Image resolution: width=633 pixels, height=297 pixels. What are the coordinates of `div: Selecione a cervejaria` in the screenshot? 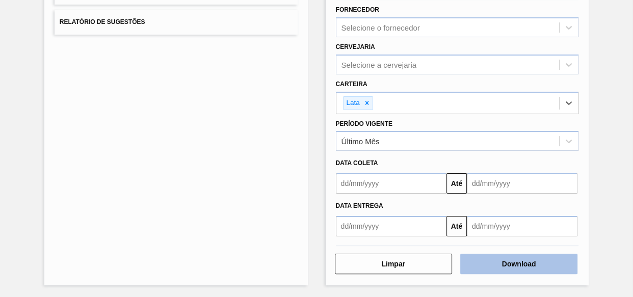 It's located at (379, 64).